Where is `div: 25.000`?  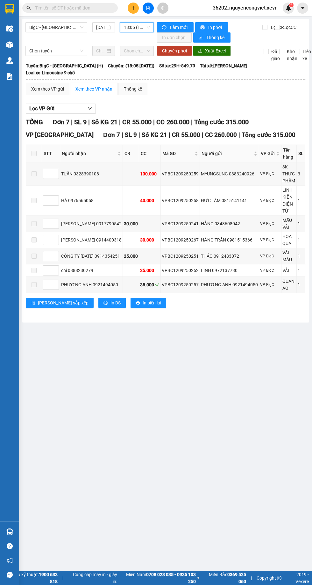 div: 25.000 is located at coordinates (131, 256).